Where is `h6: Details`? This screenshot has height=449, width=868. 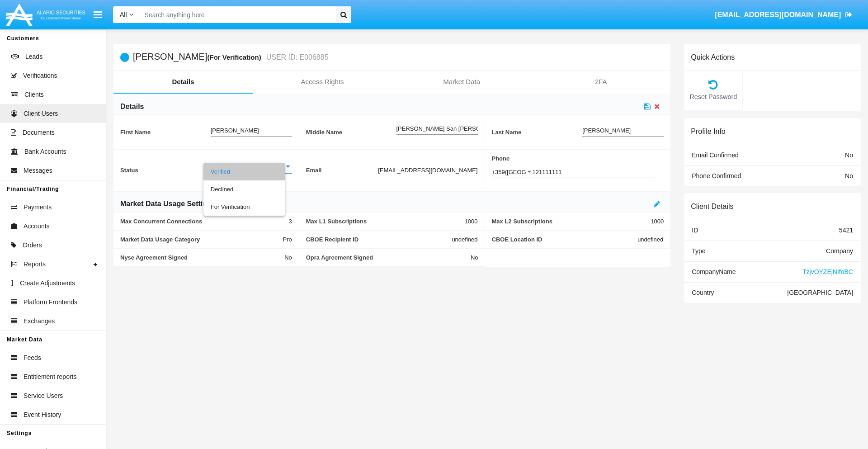 h6: Details is located at coordinates (132, 107).